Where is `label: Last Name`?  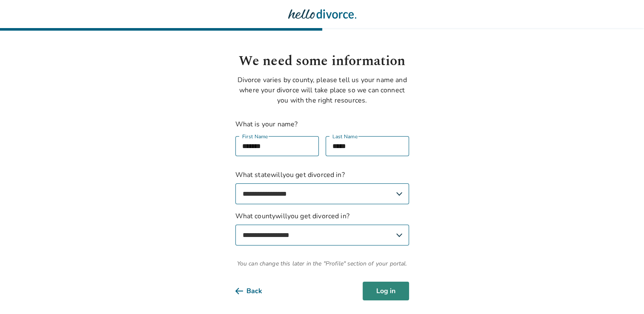
label: Last Name is located at coordinates (345, 136).